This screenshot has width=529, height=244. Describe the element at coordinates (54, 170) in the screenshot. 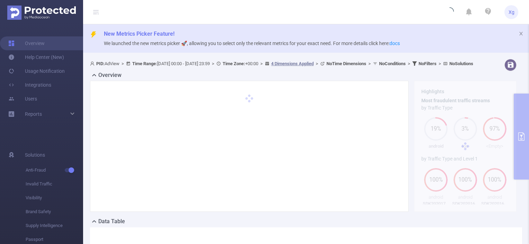

I see `span: Anti-Fraud` at that location.